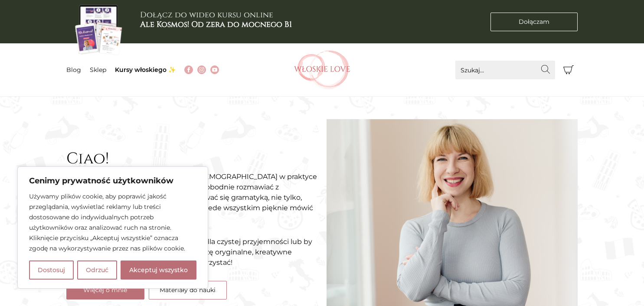 The height and width of the screenshot is (306, 644). Describe the element at coordinates (505, 70) in the screenshot. I see `input: Szukaj...` at that location.